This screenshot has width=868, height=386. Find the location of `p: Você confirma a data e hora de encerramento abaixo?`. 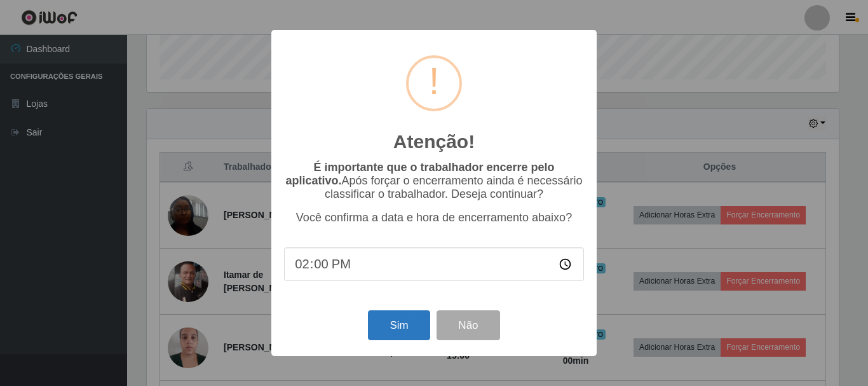

p: Você confirma a data e hora de encerramento abaixo? is located at coordinates (434, 217).